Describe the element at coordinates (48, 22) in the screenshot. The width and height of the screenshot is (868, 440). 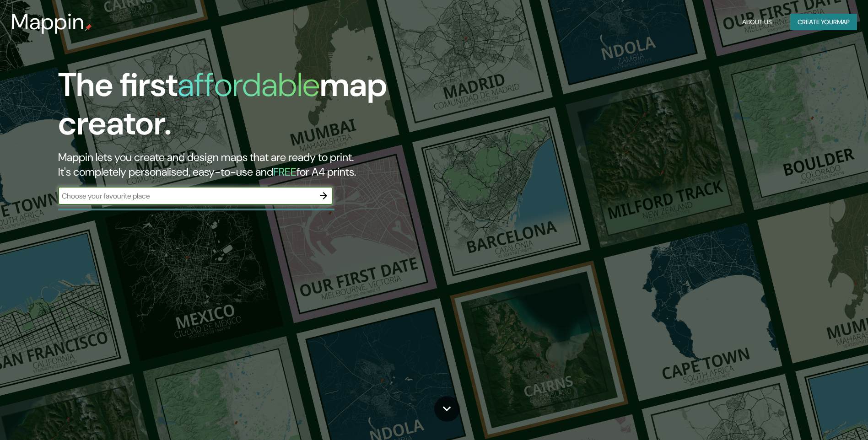
I see `h3: Mappin` at that location.